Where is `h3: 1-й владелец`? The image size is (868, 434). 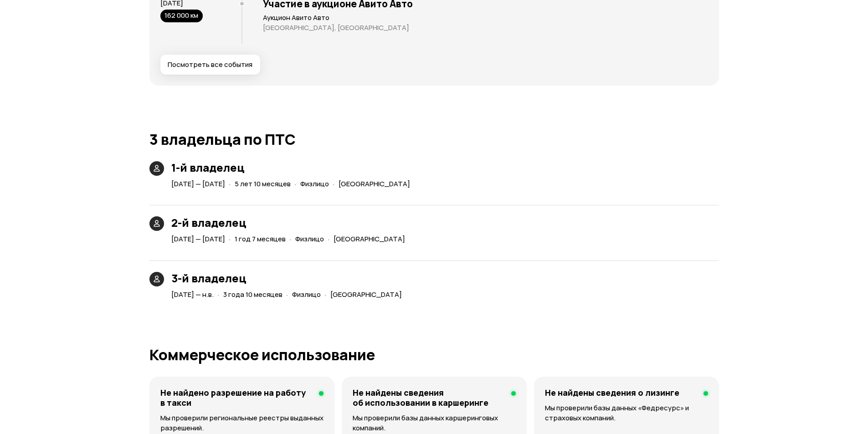
h3: 1-й владелец is located at coordinates (293, 167).